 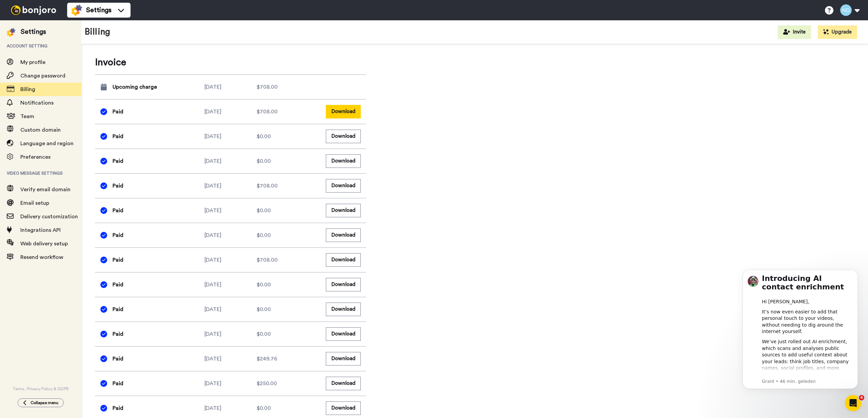 I want to click on a: Invite, so click(x=794, y=32).